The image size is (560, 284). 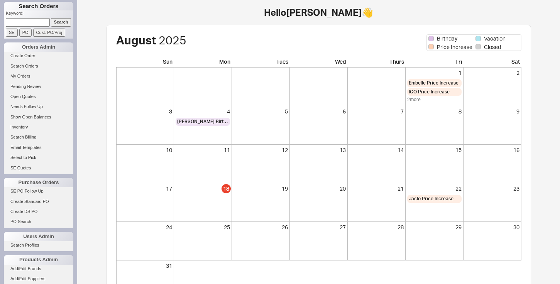 I want to click on div: Users Admin, so click(x=39, y=236).